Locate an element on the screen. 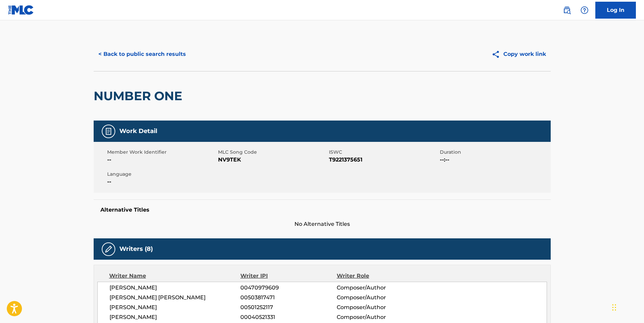 The height and width of the screenshot is (323, 644). div: Drag is located at coordinates (614, 307).